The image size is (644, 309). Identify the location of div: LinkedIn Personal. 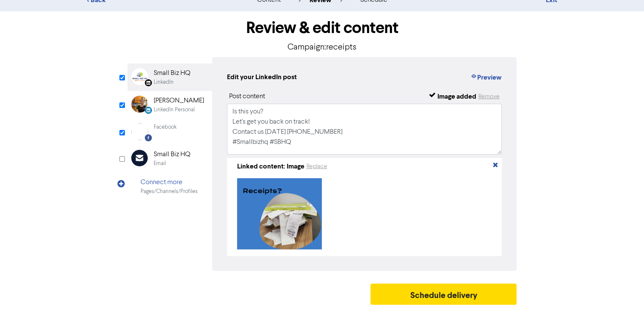
(174, 109).